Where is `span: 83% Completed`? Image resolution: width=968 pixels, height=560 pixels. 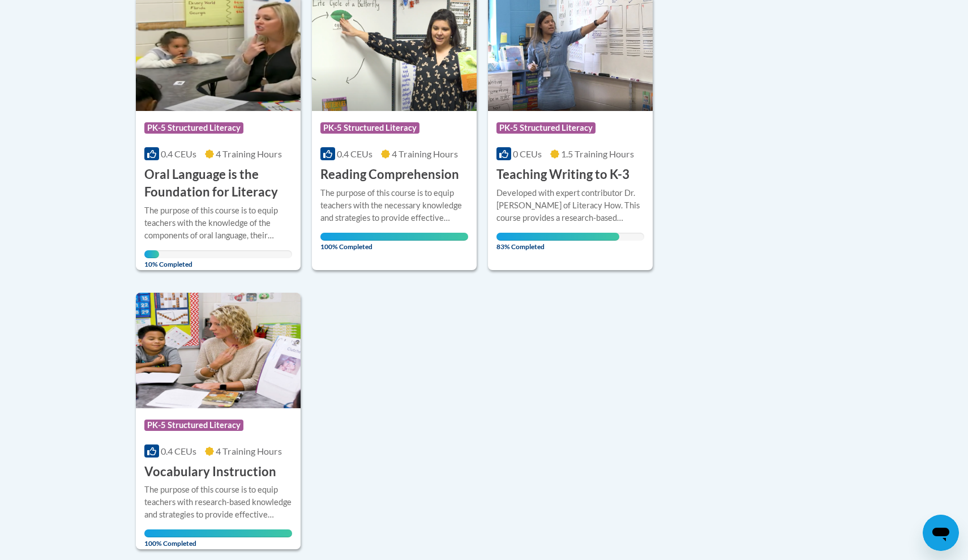 span: 83% Completed is located at coordinates (558, 241).